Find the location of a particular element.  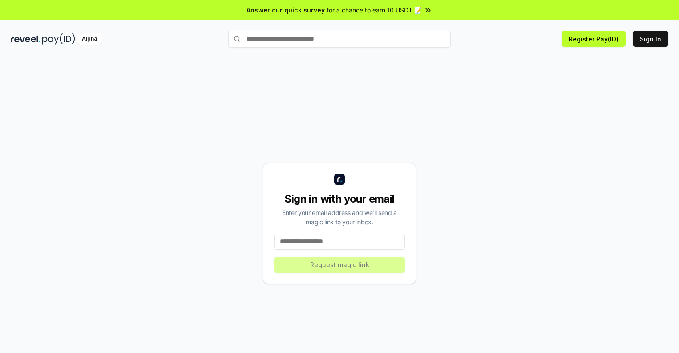

img: pay_id is located at coordinates (59, 39).